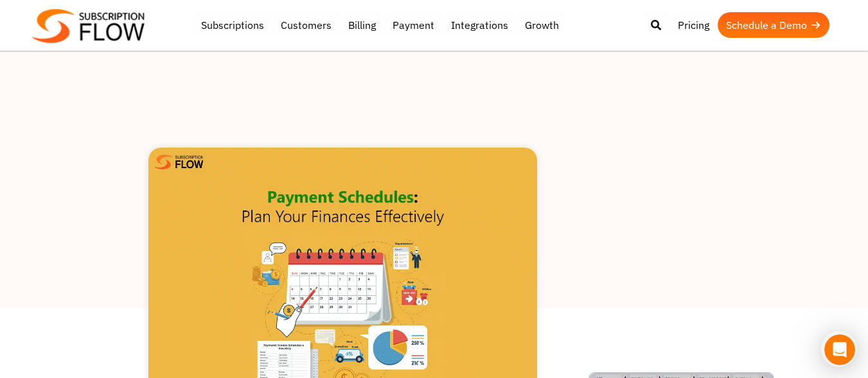  Describe the element at coordinates (542, 25) in the screenshot. I see `a: Growth` at that location.